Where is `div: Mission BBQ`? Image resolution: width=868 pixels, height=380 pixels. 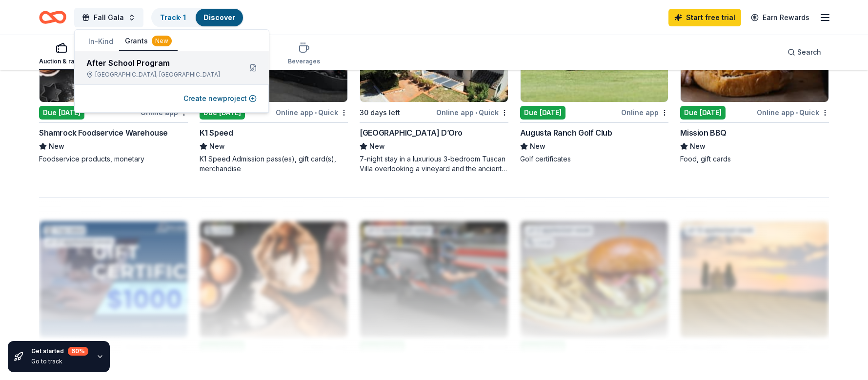 div: Mission BBQ is located at coordinates (703, 133).